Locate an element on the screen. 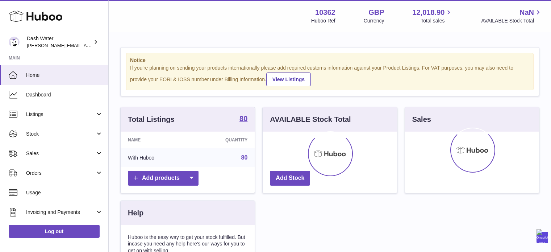 Image resolution: width=551 pixels, height=252 pixels. th: Quantity is located at coordinates (223, 140).